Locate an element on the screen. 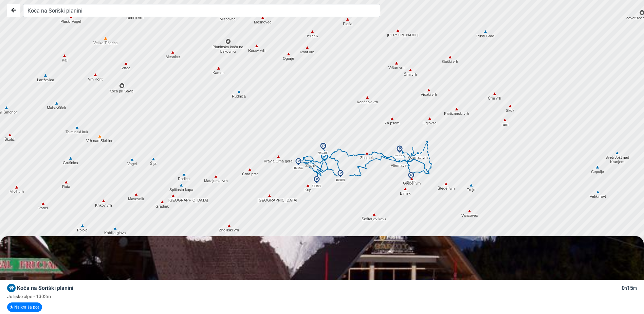  input: Iskanje... is located at coordinates (201, 10).